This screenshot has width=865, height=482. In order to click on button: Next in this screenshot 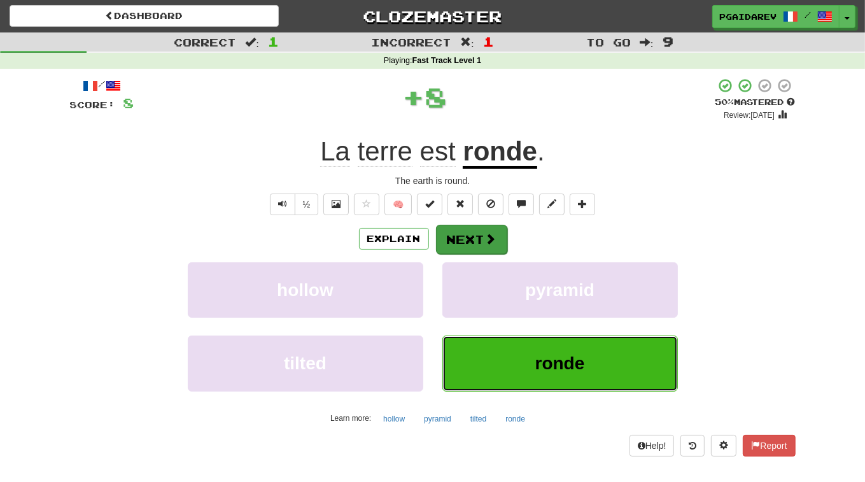, I will do `click(472, 239)`.